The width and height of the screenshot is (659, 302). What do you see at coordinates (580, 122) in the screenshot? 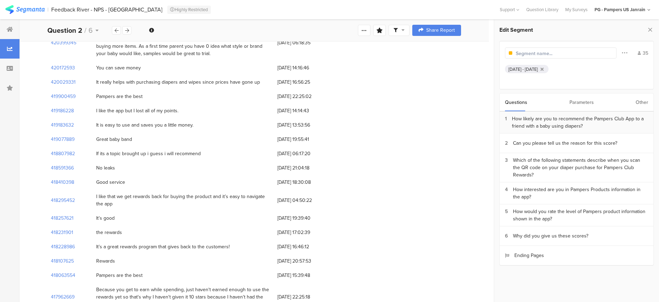
I see `div: How likely are you to recommend the Pampers Club App to a friend with a baby using diapers?` at bounding box center [580, 122].